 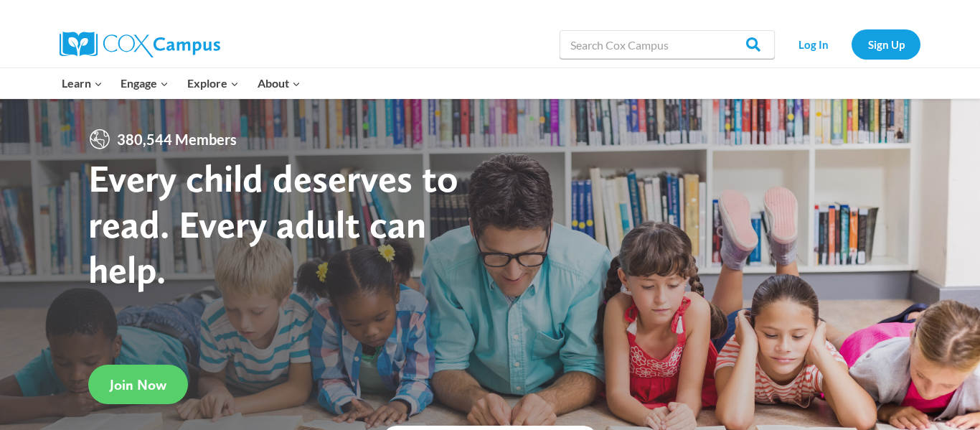 What do you see at coordinates (177, 140) in the screenshot?
I see `span: 380,544 Members` at bounding box center [177, 140].